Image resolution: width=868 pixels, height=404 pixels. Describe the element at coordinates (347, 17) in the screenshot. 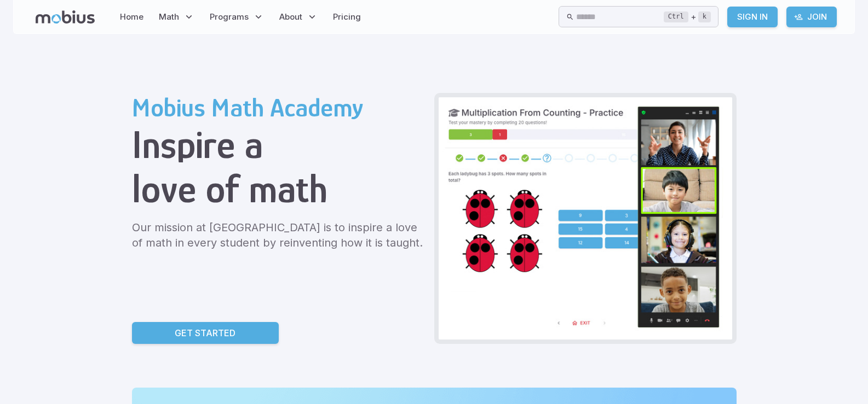

I see `a: Pricing` at that location.